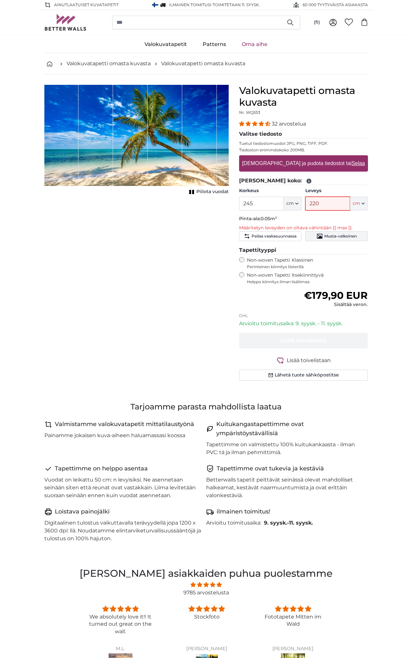  What do you see at coordinates (214, 44) in the screenshot?
I see `a: Patterns` at bounding box center [214, 44].